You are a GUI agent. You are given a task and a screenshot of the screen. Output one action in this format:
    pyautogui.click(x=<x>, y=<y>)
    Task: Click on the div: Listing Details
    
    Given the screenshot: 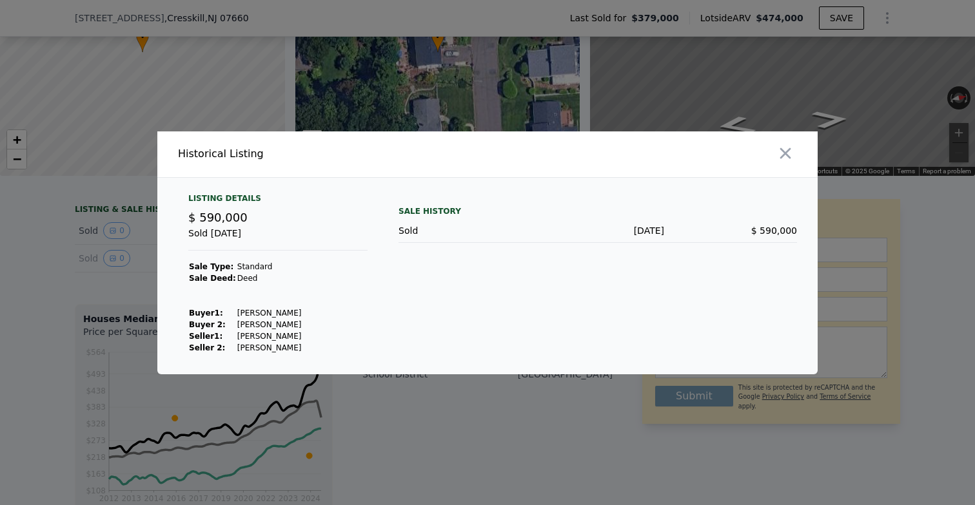 What is the action you would take?
    pyautogui.click(x=278, y=201)
    